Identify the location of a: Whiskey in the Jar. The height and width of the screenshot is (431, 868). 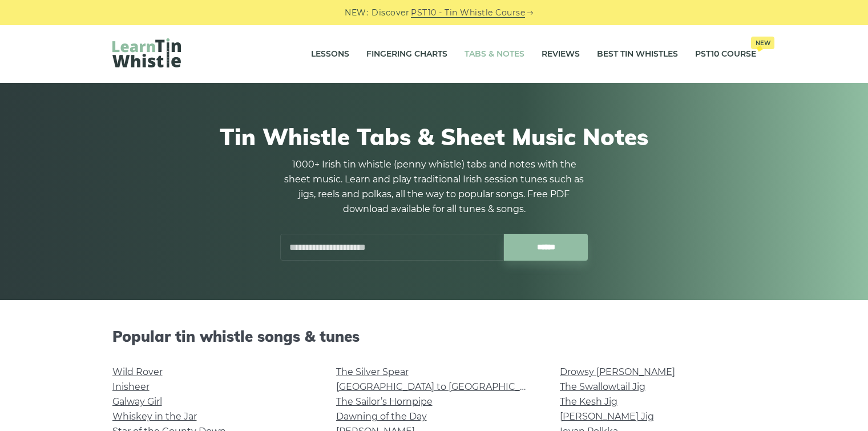
(155, 416).